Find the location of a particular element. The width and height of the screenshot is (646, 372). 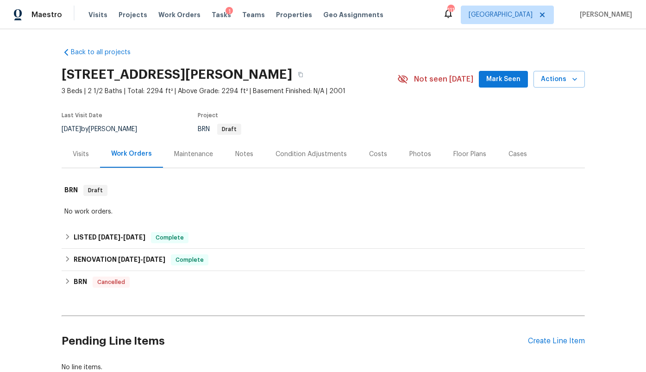

span: Maestro is located at coordinates (47, 15).